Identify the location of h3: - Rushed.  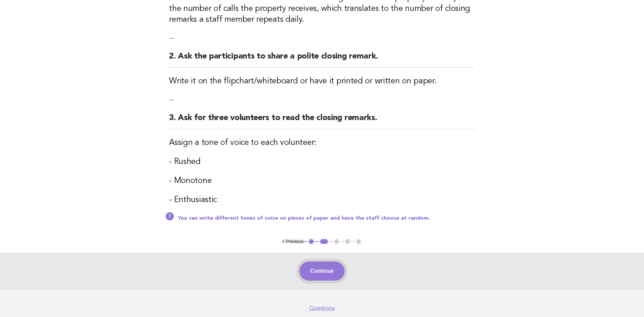
(322, 162).